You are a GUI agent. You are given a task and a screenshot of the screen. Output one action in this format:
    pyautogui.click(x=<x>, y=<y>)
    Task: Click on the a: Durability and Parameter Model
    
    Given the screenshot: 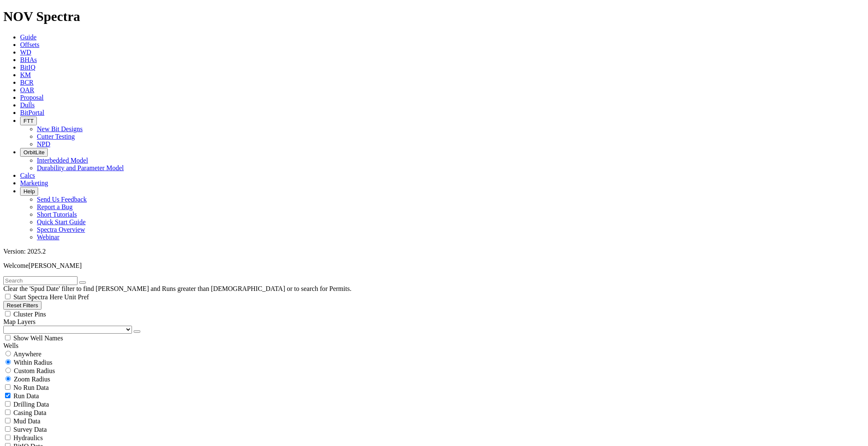 What is the action you would take?
    pyautogui.click(x=81, y=168)
    